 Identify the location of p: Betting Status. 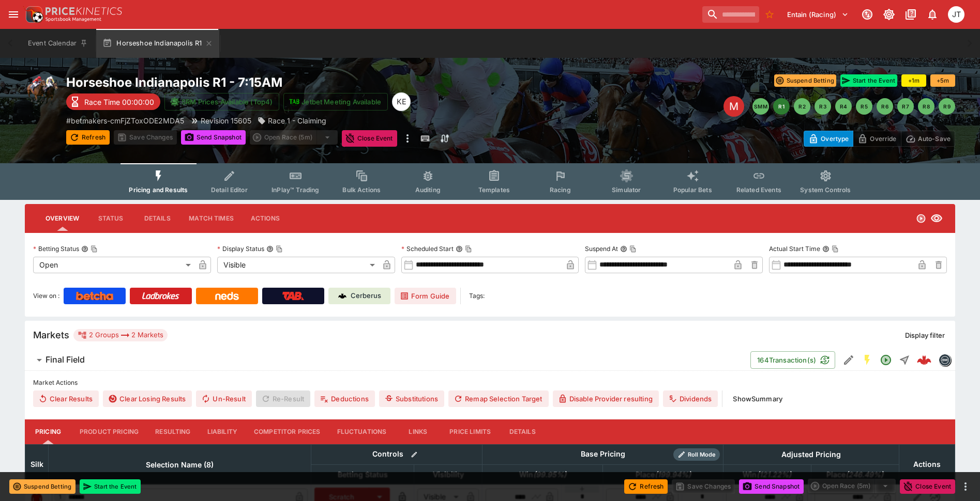
(56, 248).